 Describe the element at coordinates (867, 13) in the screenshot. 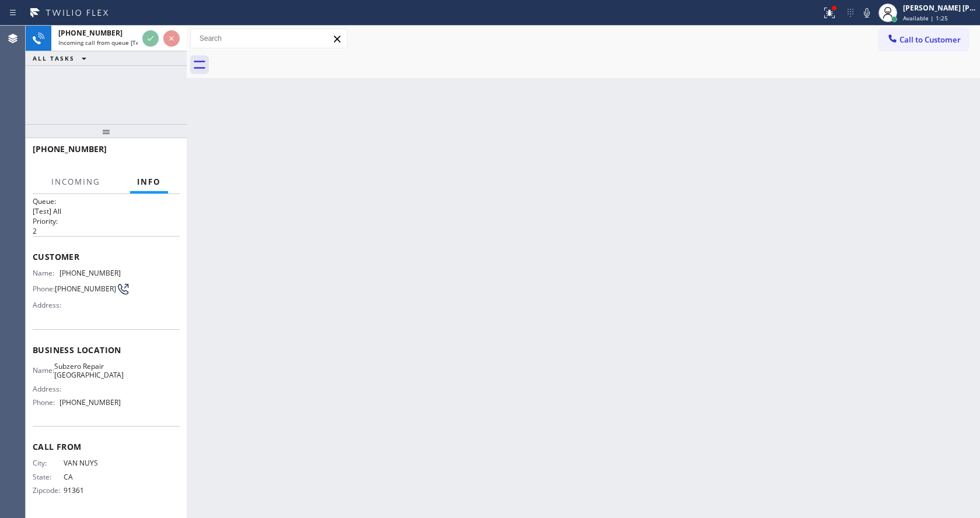

I see `button: Mute` at that location.